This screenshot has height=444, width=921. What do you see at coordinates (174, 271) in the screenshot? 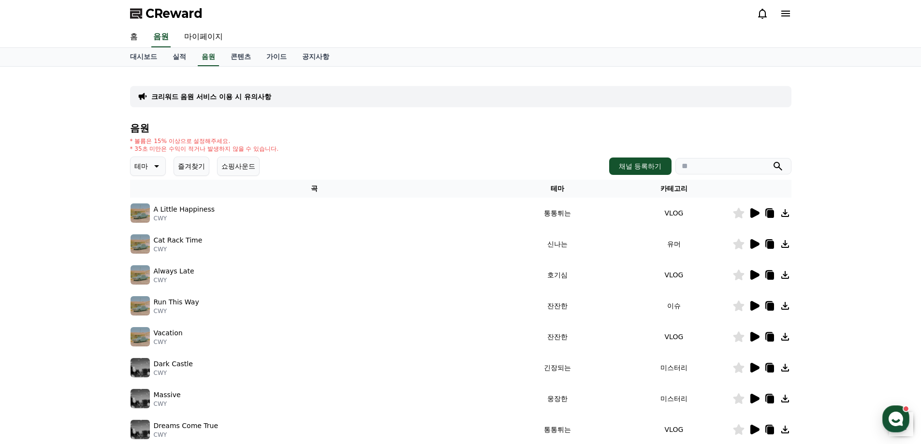
I see `p: Always Late` at bounding box center [174, 271].